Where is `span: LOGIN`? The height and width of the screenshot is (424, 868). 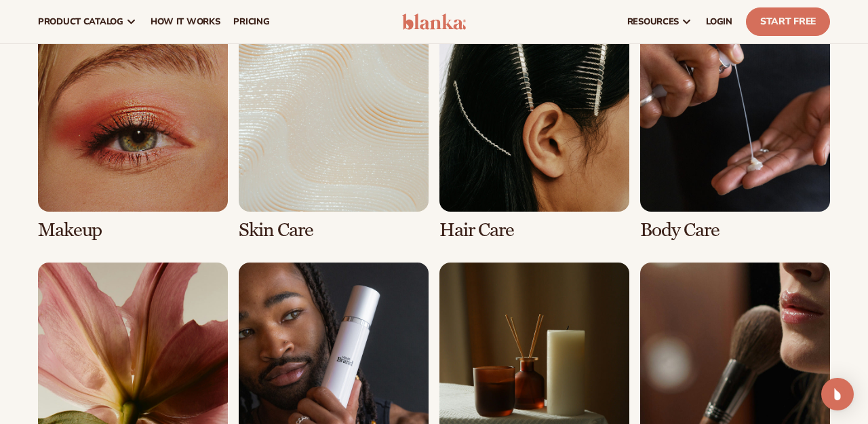
span: LOGIN is located at coordinates (718, 21).